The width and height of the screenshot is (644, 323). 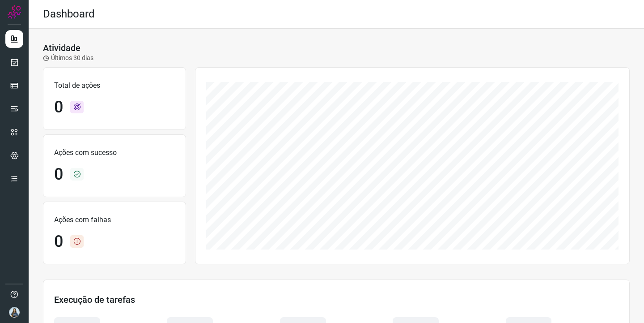 I want to click on img: fc58e68df51c897e9c2c34ad67654c41.jpeg, so click(x=14, y=312).